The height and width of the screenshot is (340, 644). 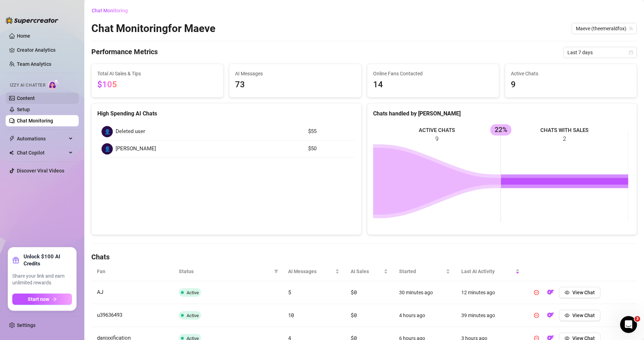 I want to click on td: 12 minutes ago, so click(x=490, y=293).